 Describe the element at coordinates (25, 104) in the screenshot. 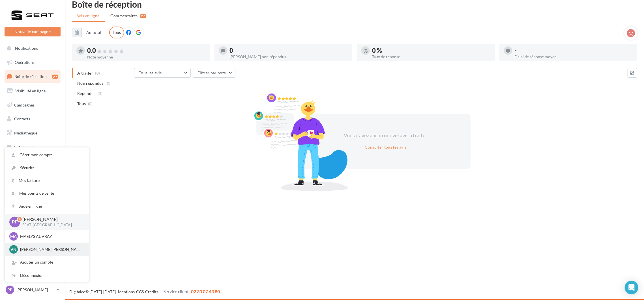

I see `span: Campagnes` at that location.